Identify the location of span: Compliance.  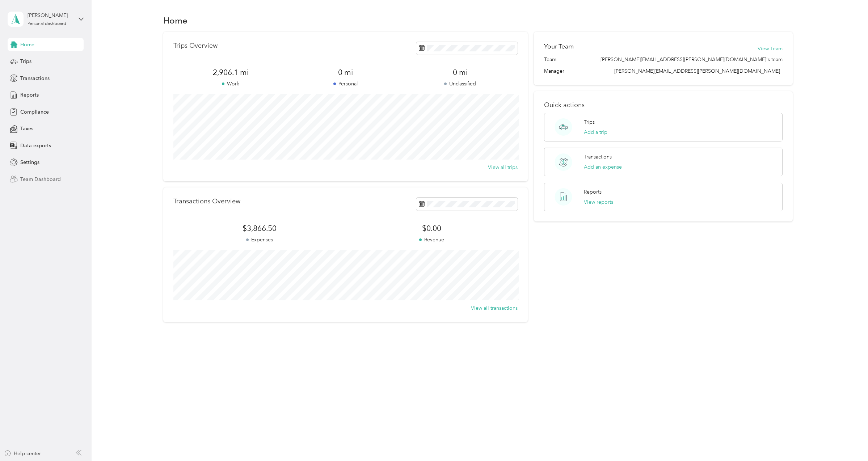
(34, 112).